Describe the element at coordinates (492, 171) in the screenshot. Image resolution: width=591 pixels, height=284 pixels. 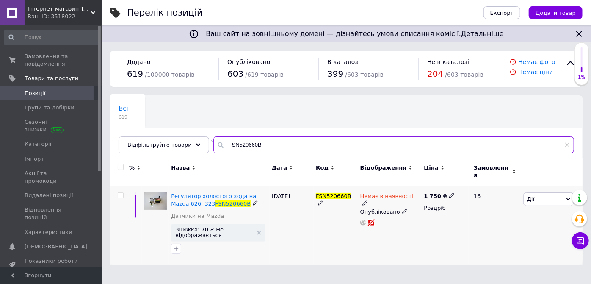
I see `span: Замовлення` at that location.